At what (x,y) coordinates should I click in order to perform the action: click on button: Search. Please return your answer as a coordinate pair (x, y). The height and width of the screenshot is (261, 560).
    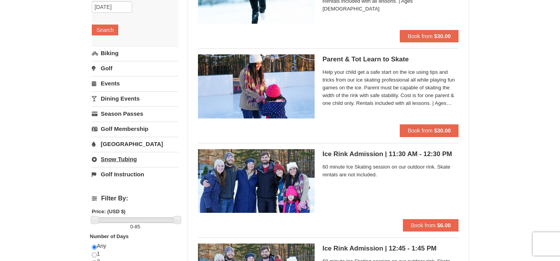
    Looking at the image, I should click on (105, 30).